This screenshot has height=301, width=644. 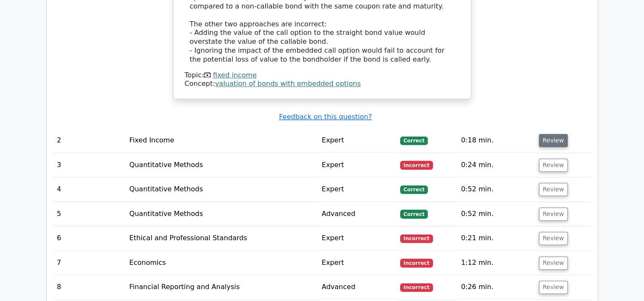 What do you see at coordinates (90, 238) in the screenshot?
I see `td: 6` at bounding box center [90, 238].